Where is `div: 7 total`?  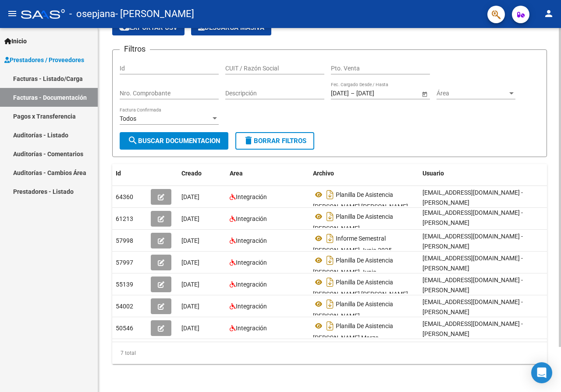 div: 7 total is located at coordinates (329, 353).